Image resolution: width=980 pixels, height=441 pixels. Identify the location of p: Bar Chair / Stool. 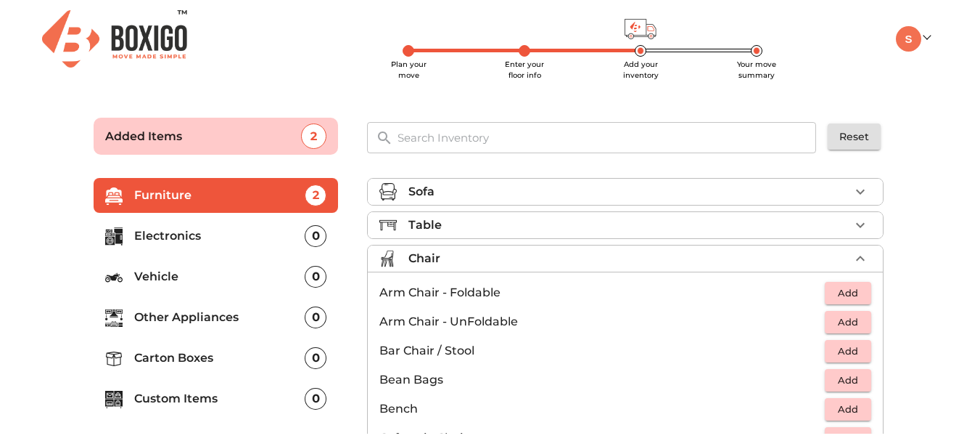
(602, 351).